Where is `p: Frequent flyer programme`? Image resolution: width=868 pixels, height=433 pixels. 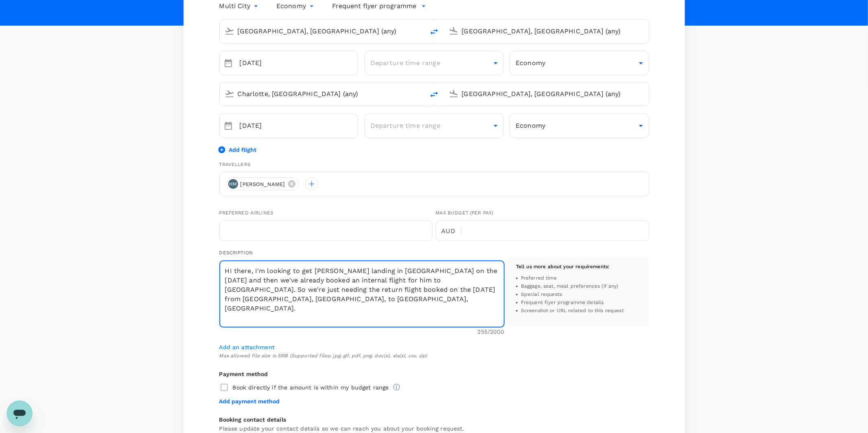
p: Frequent flyer programme is located at coordinates (374, 6).